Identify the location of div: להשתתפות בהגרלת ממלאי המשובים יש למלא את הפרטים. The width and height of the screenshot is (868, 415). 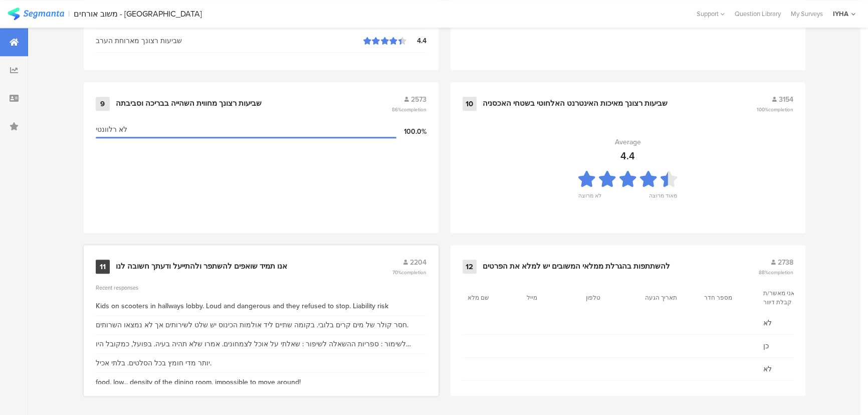
(576, 267).